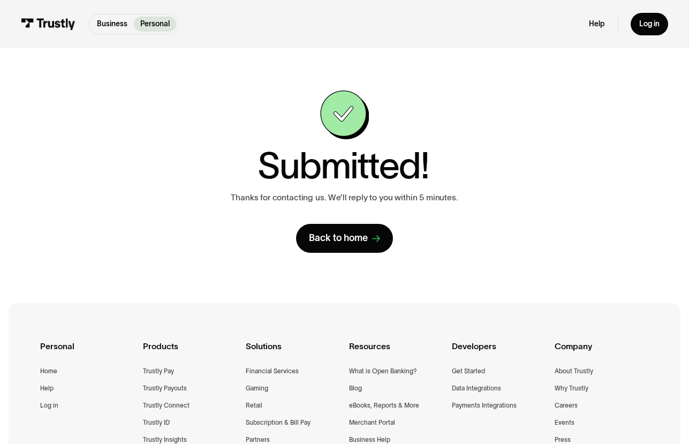 The width and height of the screenshot is (689, 444). What do you see at coordinates (571, 388) in the screenshot?
I see `a: Why Trustly` at bounding box center [571, 388].